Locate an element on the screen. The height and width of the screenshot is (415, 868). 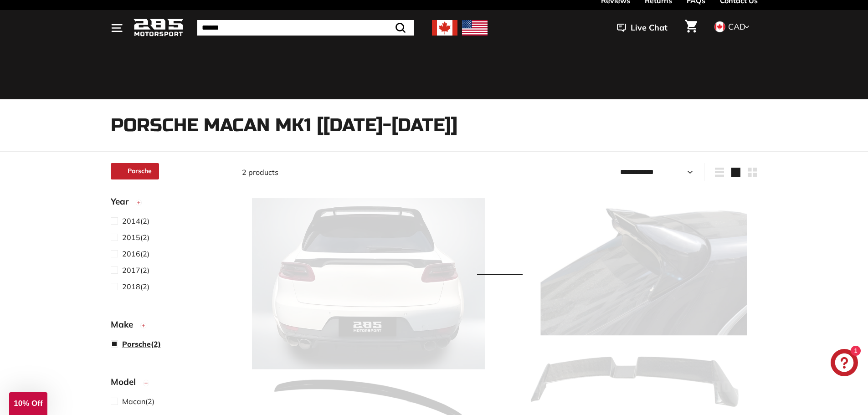
span: 2018 is located at coordinates (131, 287).